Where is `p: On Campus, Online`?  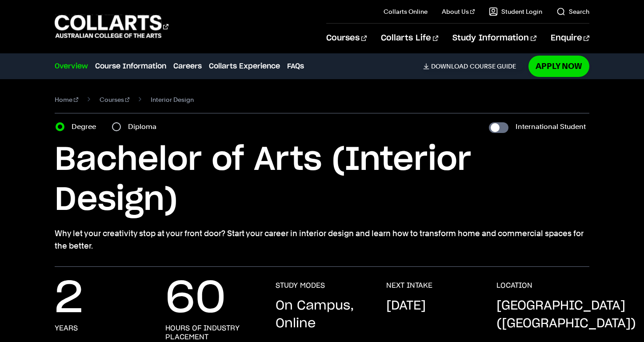 p: On Campus, Online is located at coordinates (322, 315).